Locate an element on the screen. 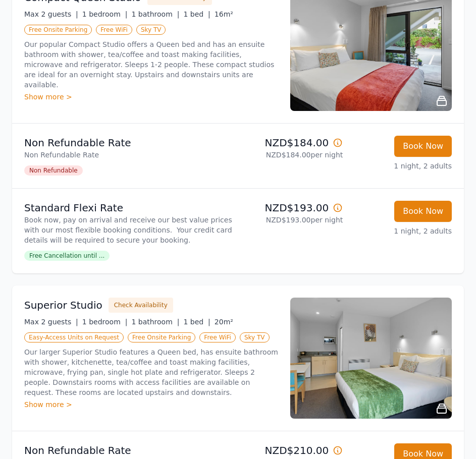 The image size is (476, 459). p: Our larger Superior Studio features a Queen bed, has ensuite bathroom with shower, kitchenette, t... is located at coordinates (151, 372).